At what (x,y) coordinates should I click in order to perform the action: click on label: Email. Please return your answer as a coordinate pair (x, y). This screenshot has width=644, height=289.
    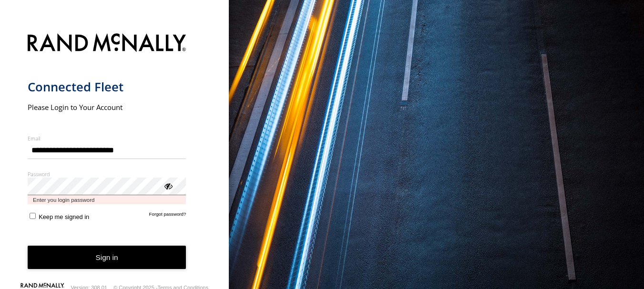
    Looking at the image, I should click on (106, 138).